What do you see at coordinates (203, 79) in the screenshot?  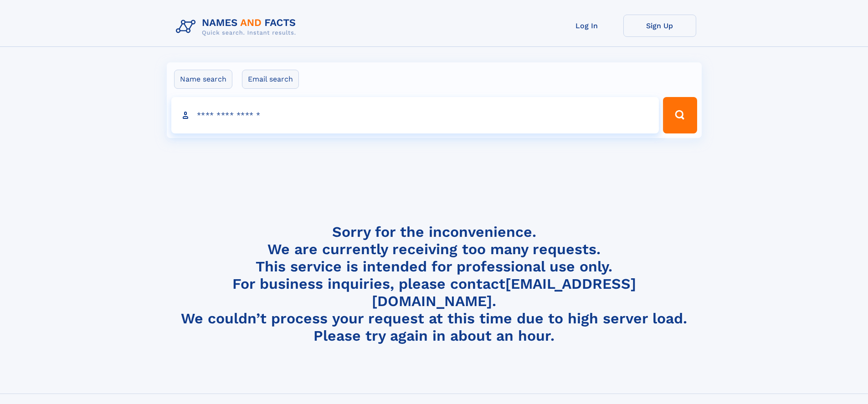 I see `label: Name search` at bounding box center [203, 79].